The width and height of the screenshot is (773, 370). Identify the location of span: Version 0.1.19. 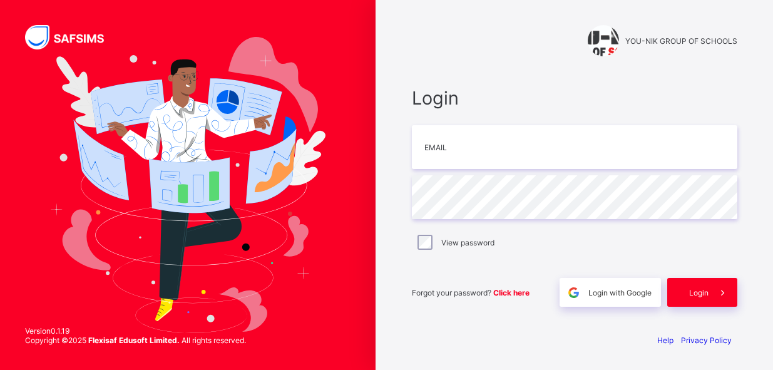
(135, 330).